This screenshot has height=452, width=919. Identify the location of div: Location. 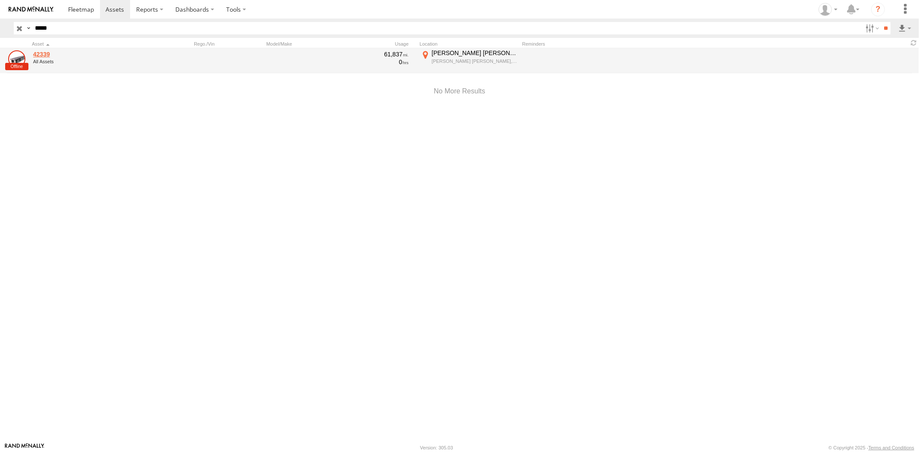
(469, 44).